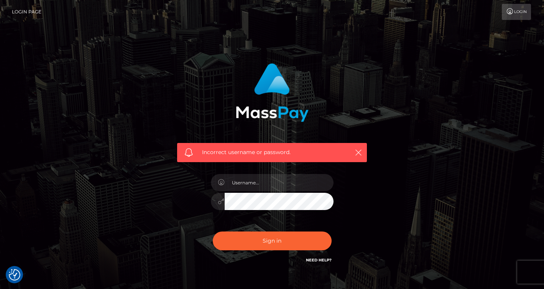  I want to click on input: Username..., so click(279, 183).